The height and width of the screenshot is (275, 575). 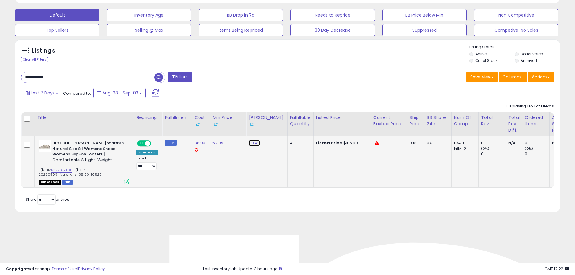 What do you see at coordinates (84, 117) in the screenshot?
I see `div: Title` at bounding box center [84, 117].